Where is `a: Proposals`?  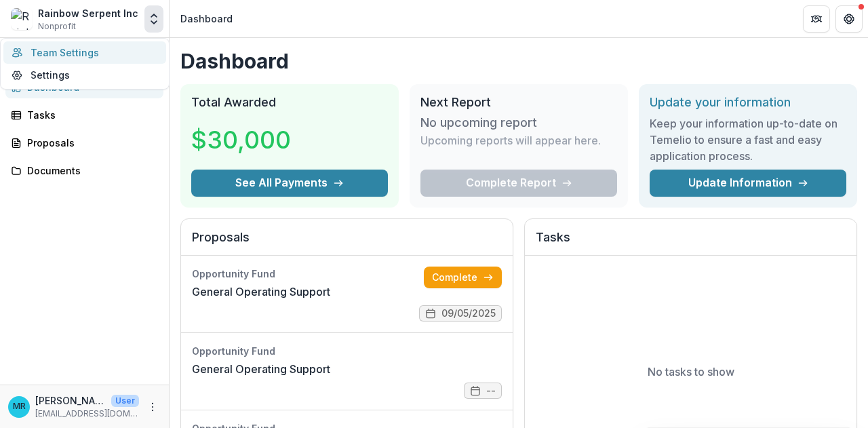
a: Proposals is located at coordinates (84, 143).